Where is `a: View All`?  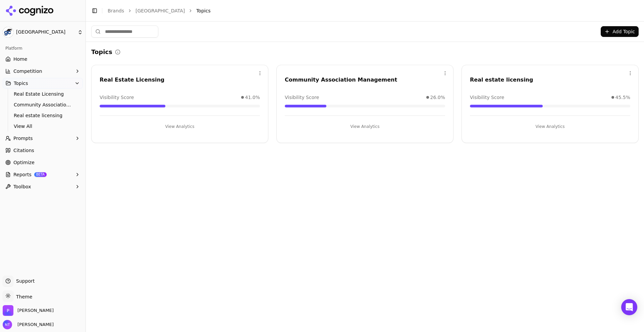
a: View All is located at coordinates (43, 126).